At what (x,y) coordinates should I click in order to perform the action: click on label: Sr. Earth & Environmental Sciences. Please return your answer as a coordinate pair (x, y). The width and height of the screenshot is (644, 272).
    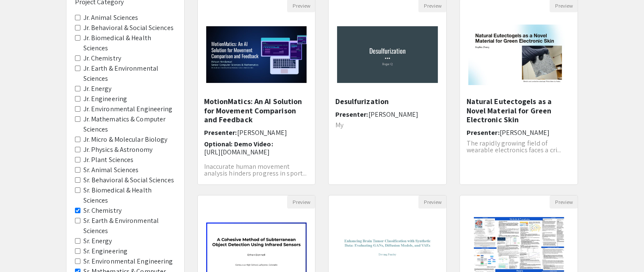
    Looking at the image, I should click on (129, 226).